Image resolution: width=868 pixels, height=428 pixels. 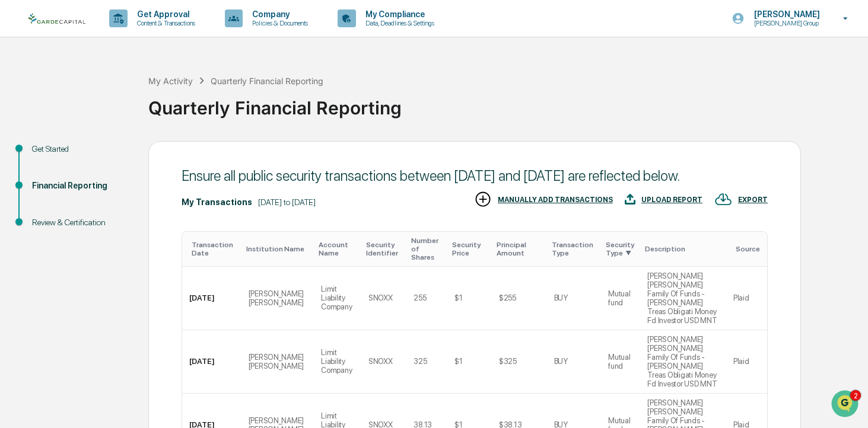 I want to click on span: Pylon, so click(x=131, y=298).